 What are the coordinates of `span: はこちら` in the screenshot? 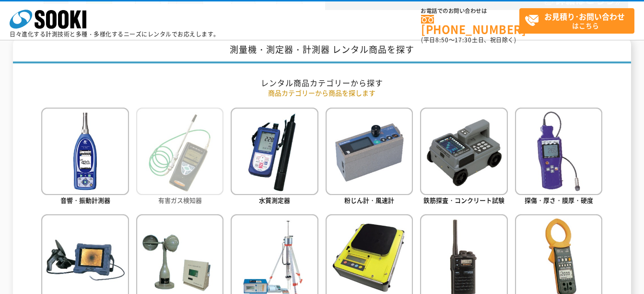 It's located at (580, 20).